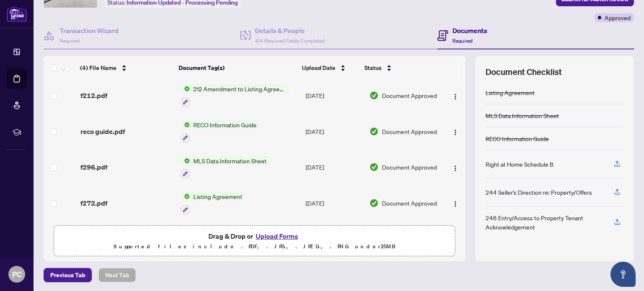  I want to click on span: f296.pdf, so click(94, 167).